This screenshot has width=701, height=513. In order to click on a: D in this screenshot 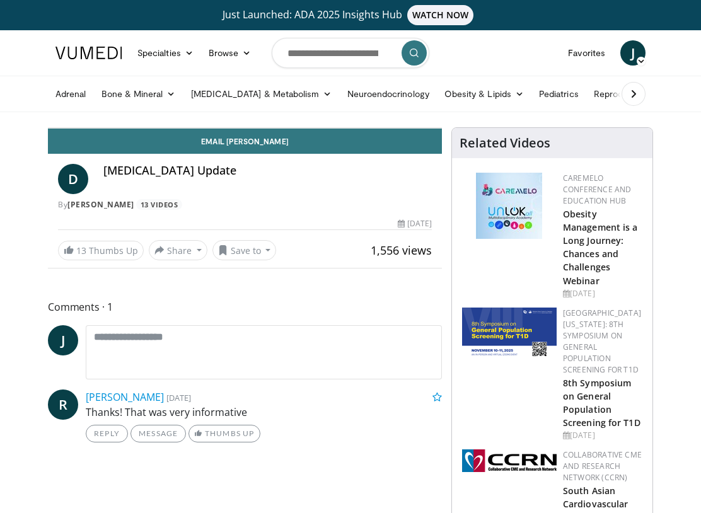, I will do `click(73, 179)`.